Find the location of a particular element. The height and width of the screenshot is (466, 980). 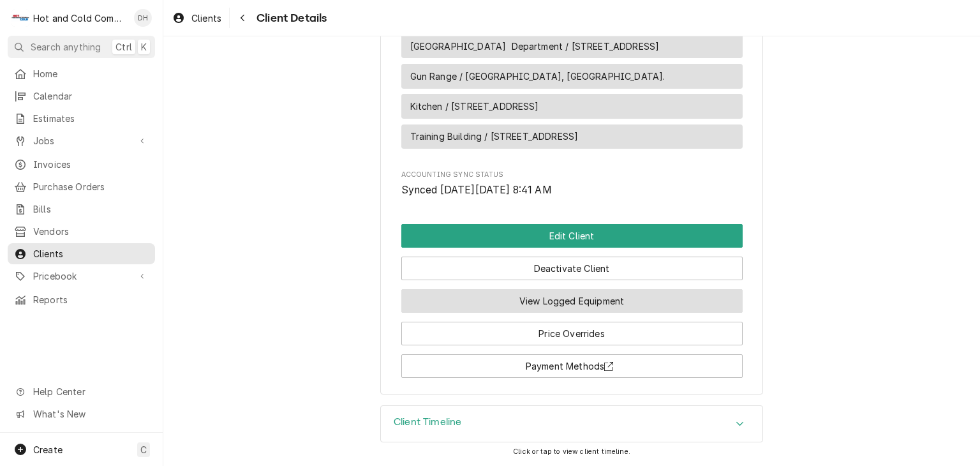

div: Hot and Cold Commercial Kitchens, Inc. is located at coordinates (80, 18).